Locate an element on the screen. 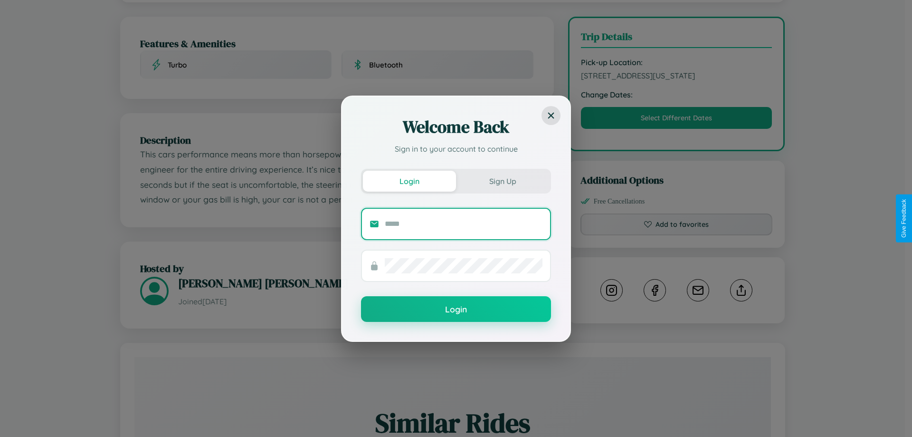 The height and width of the screenshot is (437, 912). button: Sign Up is located at coordinates (503, 181).